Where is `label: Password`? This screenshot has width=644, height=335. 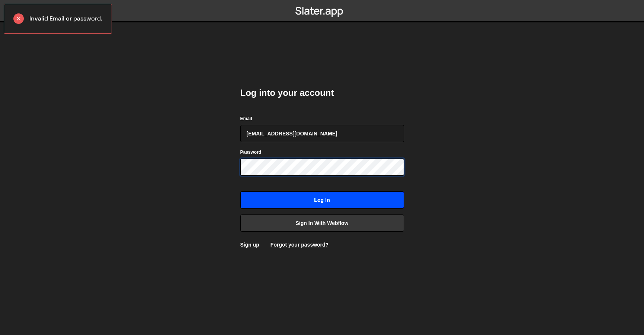 label: Password is located at coordinates (251, 152).